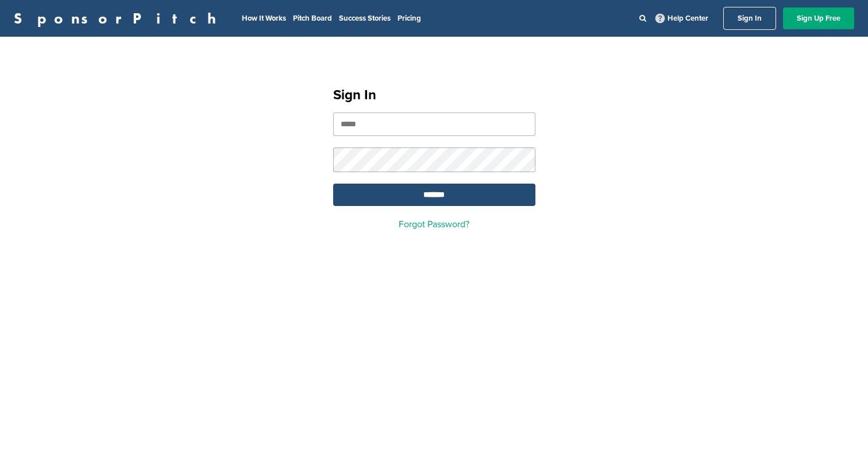 This screenshot has width=868, height=451. I want to click on a: How It Works, so click(263, 19).